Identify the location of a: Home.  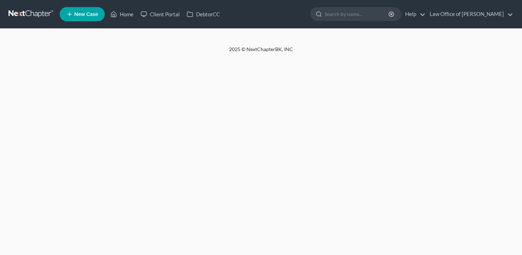
(122, 14).